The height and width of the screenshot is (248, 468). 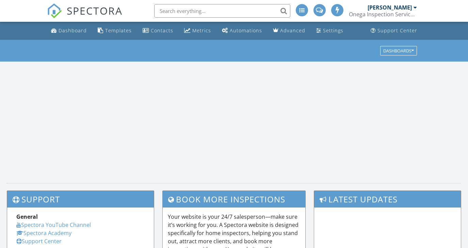 I want to click on input: Search everything..., so click(x=222, y=11).